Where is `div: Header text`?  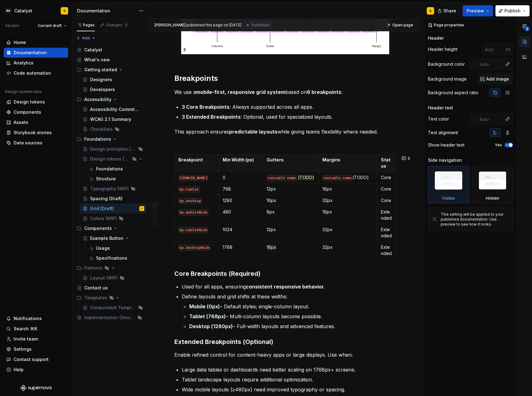 div: Header text is located at coordinates (440, 108).